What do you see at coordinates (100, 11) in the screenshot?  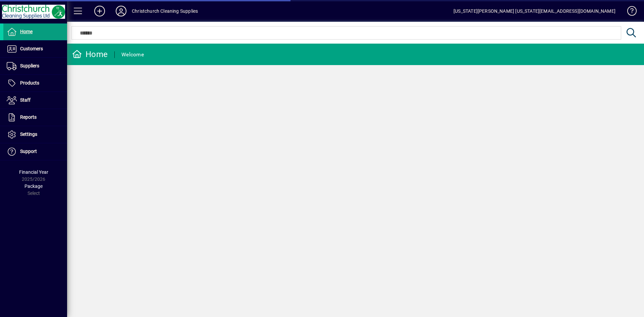 I see `button: Add` at bounding box center [100, 11].